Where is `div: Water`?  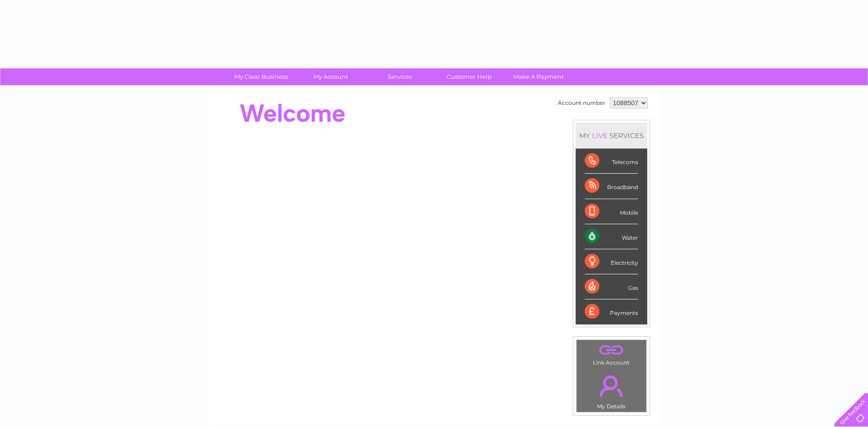 div: Water is located at coordinates (611, 237).